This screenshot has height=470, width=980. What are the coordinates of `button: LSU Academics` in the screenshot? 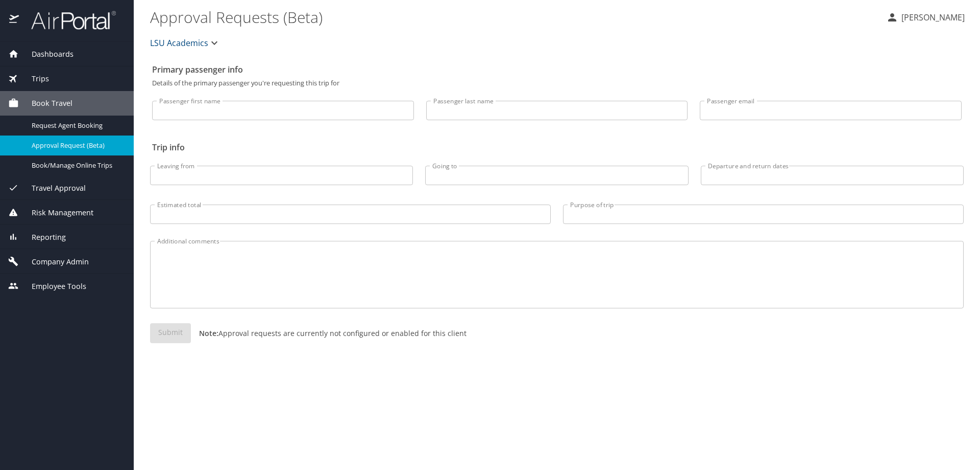 It's located at (185, 43).